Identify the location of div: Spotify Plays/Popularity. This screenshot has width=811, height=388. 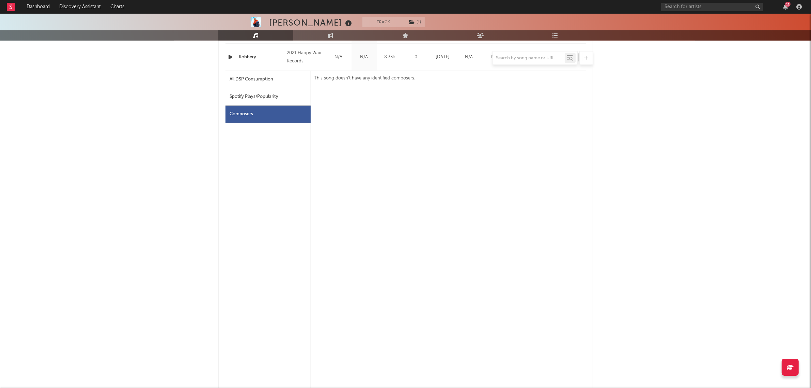
(268, 97).